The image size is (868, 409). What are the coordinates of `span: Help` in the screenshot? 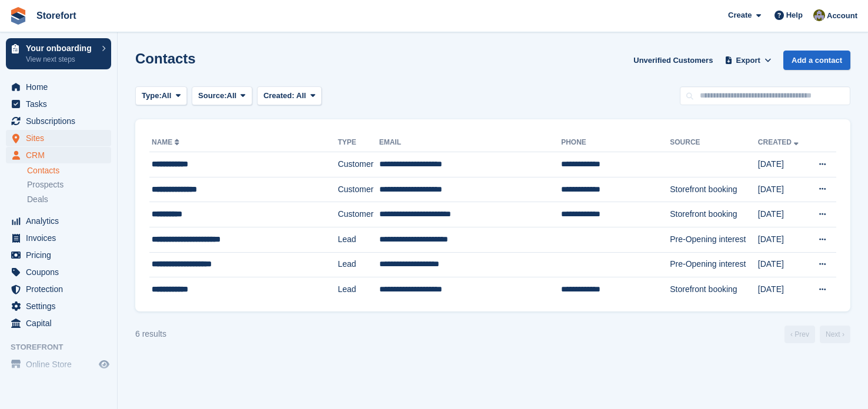 It's located at (795, 15).